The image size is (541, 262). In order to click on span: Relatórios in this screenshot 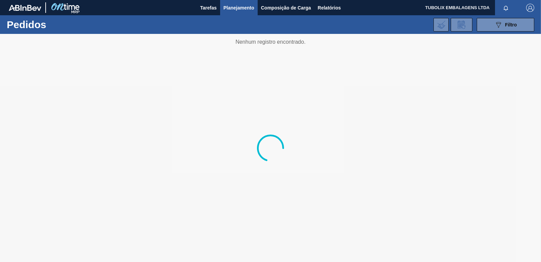, I will do `click(330, 8)`.